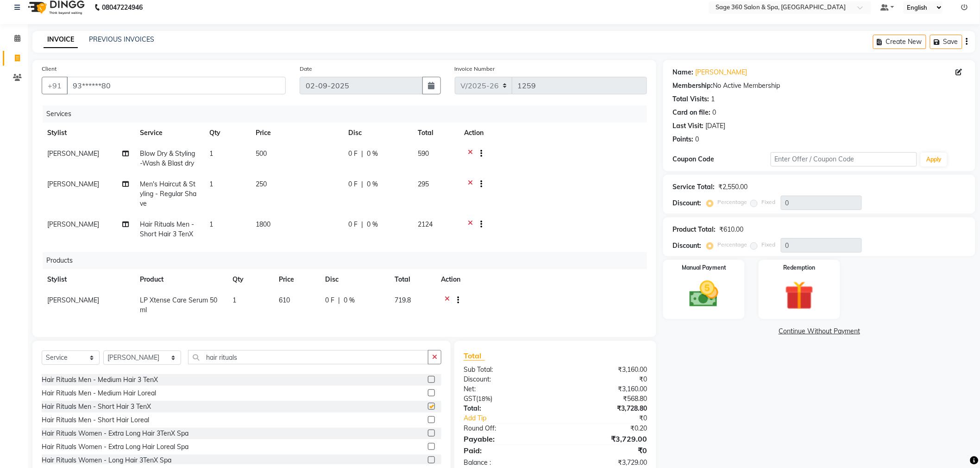  What do you see at coordinates (731, 229) in the screenshot?
I see `div: ₹610.00` at bounding box center [731, 229].